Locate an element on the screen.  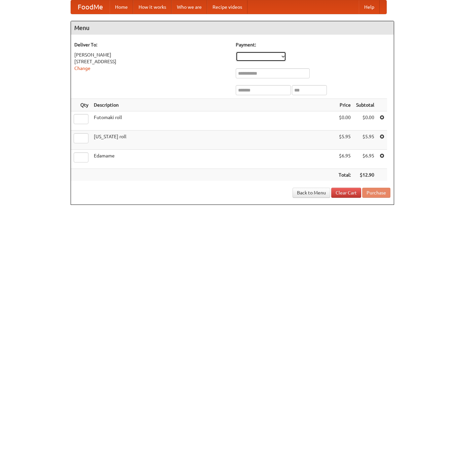
th: Total: is located at coordinates (344, 175).